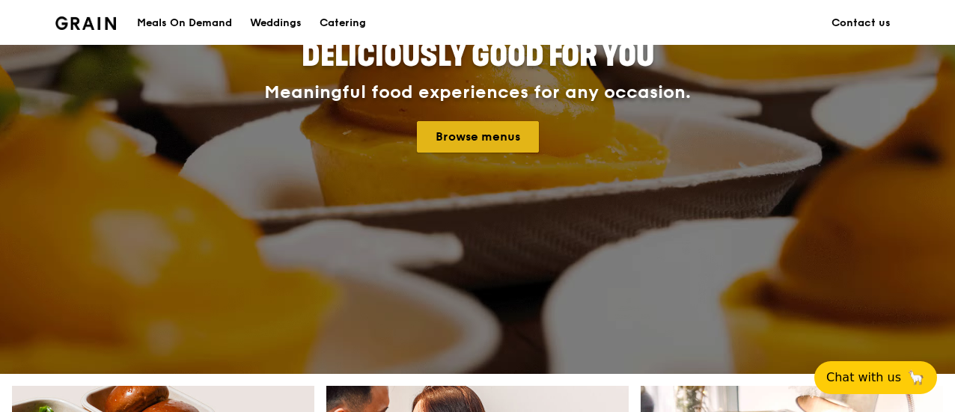 Image resolution: width=955 pixels, height=412 pixels. What do you see at coordinates (343, 23) in the screenshot?
I see `a: Catering` at bounding box center [343, 23].